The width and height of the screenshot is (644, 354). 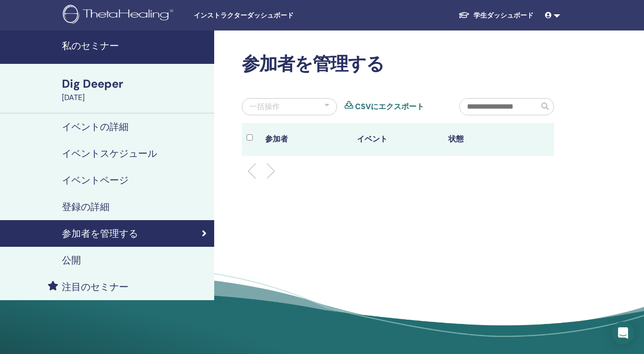 What do you see at coordinates (264, 107) in the screenshot?
I see `div: 一括操作` at bounding box center [264, 107].